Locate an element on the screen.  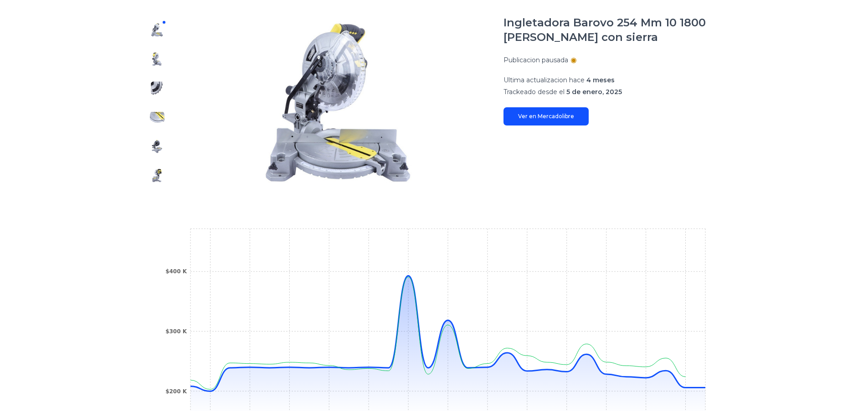
span: 4 meses is located at coordinates (600, 80).